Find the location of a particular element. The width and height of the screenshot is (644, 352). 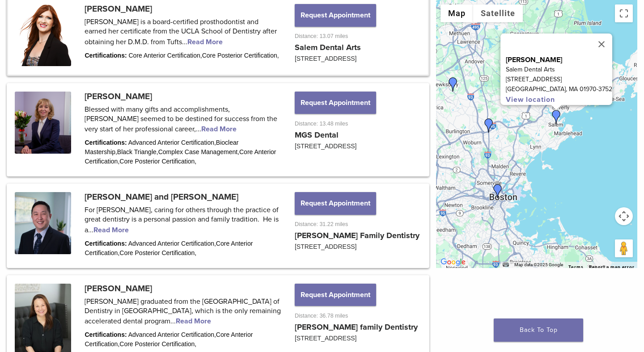

a: View location is located at coordinates (530, 99).